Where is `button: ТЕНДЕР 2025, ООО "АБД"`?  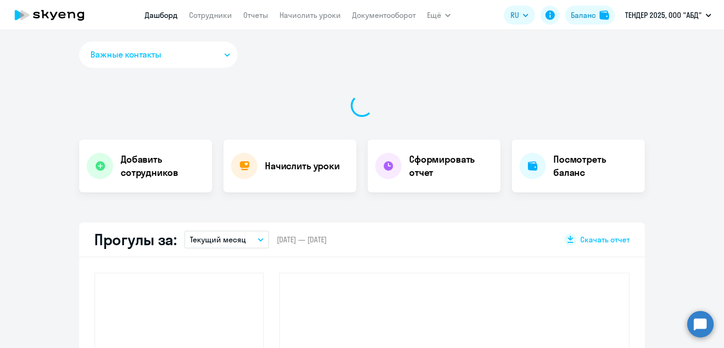 button: ТЕНДЕР 2025, ООО "АБД" is located at coordinates (668, 15).